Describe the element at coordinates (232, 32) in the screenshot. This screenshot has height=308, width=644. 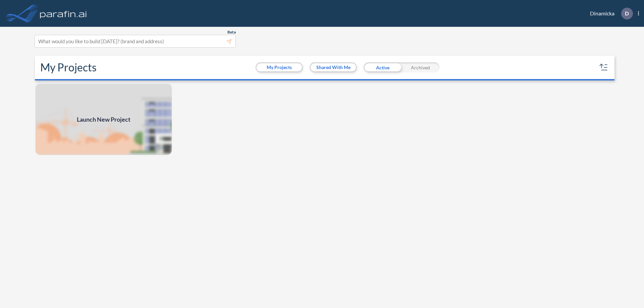
I see `span: Beta` at that location.